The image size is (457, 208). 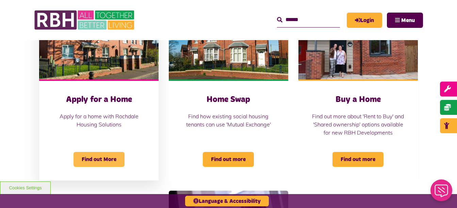 I want to click on button: Navigation, so click(x=405, y=20).